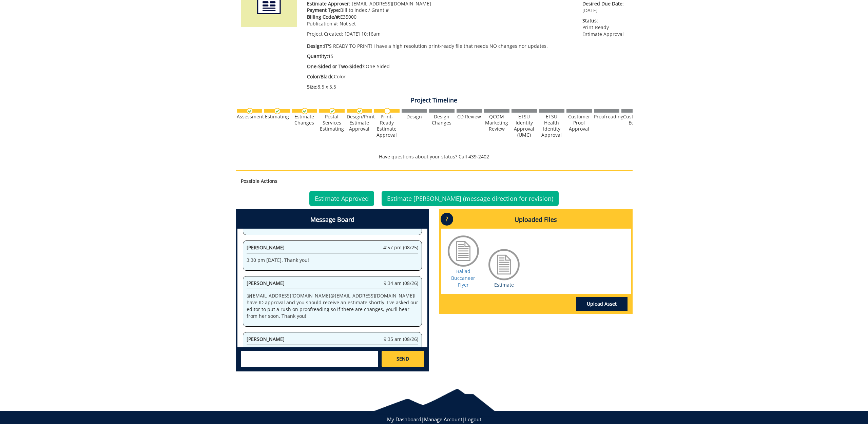  What do you see at coordinates (322, 23) in the screenshot?
I see `span: Publication #:` at bounding box center [322, 23].